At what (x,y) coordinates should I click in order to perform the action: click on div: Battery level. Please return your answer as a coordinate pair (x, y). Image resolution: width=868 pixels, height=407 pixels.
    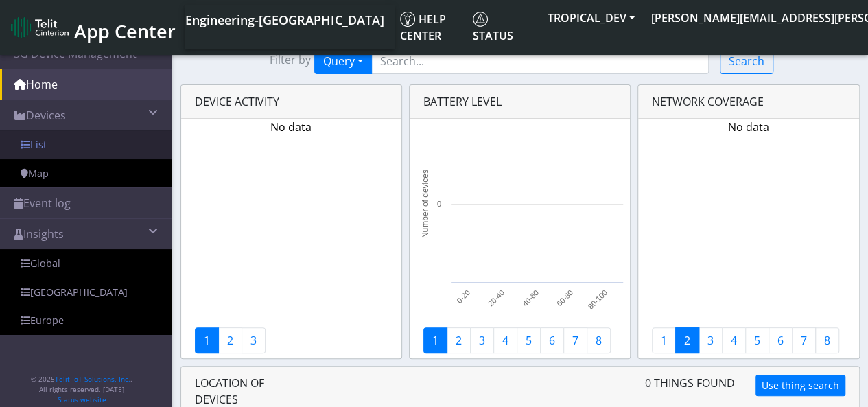
    Looking at the image, I should click on (519, 102).